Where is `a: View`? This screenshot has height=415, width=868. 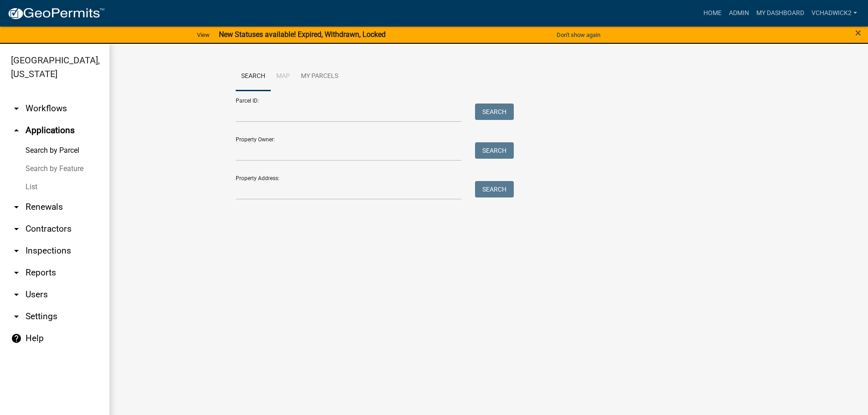 a: View is located at coordinates (203, 35).